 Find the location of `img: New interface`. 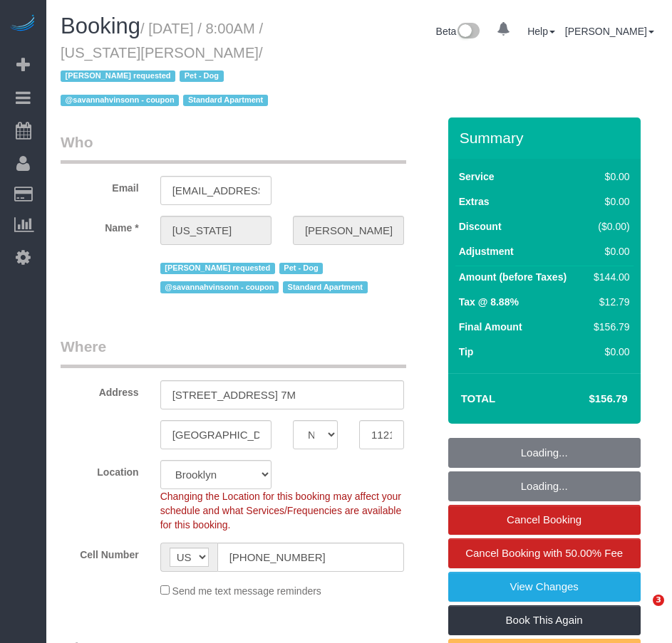

img: New interface is located at coordinates (467, 32).